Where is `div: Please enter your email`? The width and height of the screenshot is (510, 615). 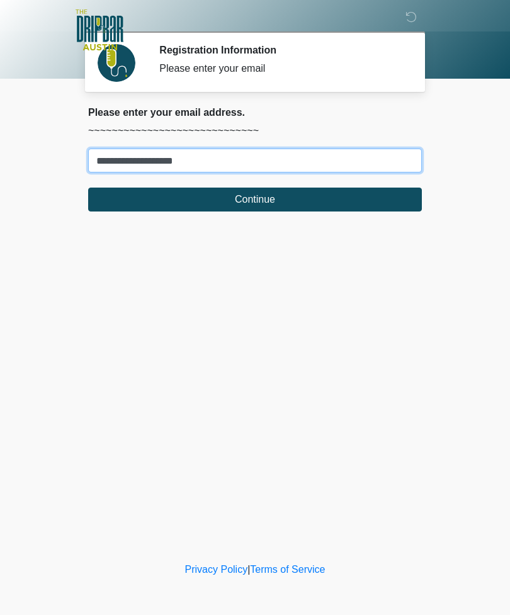 div: Please enter your email is located at coordinates (281, 69).